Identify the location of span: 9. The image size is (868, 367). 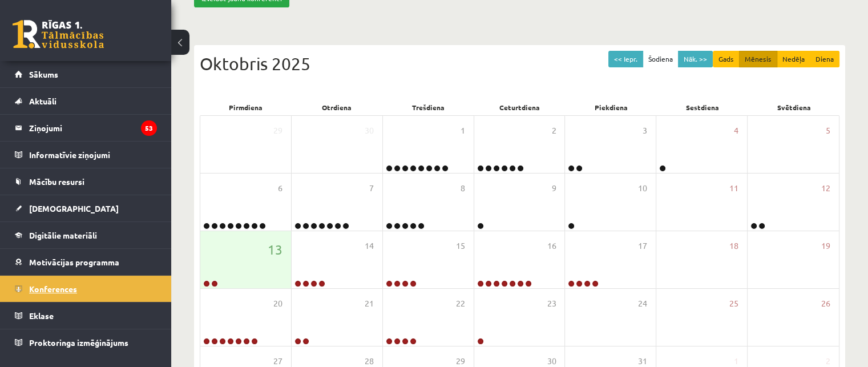
(553, 188).